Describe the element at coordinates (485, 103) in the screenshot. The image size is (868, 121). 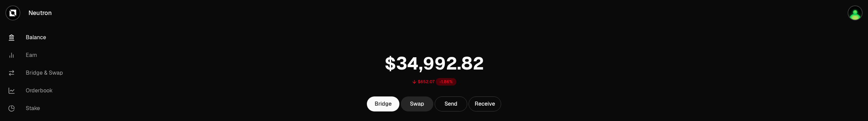
I see `button: Receive` at that location.